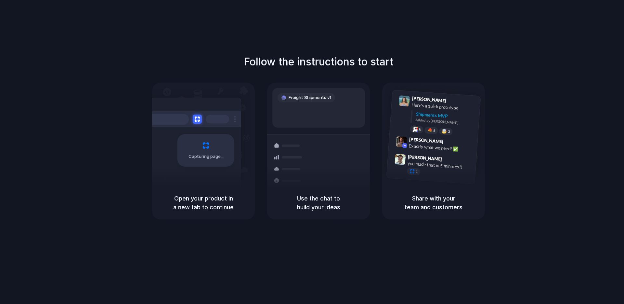 Image resolution: width=624 pixels, height=304 pixels. Describe the element at coordinates (441, 148) in the screenshot. I see `div: Exactly what we need! ✅` at that location.